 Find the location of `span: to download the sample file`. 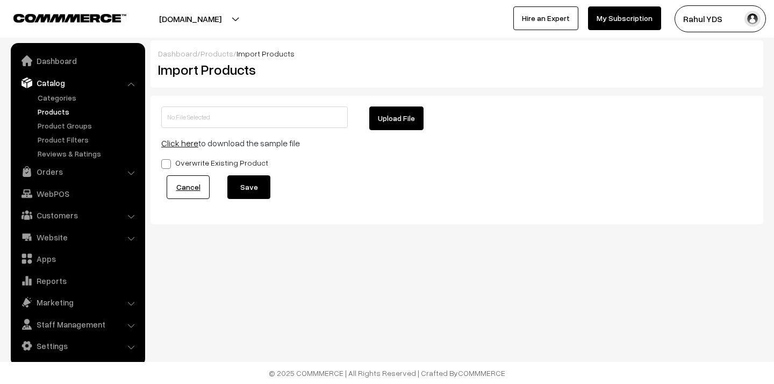

span: to download the sample file is located at coordinates (231, 143).